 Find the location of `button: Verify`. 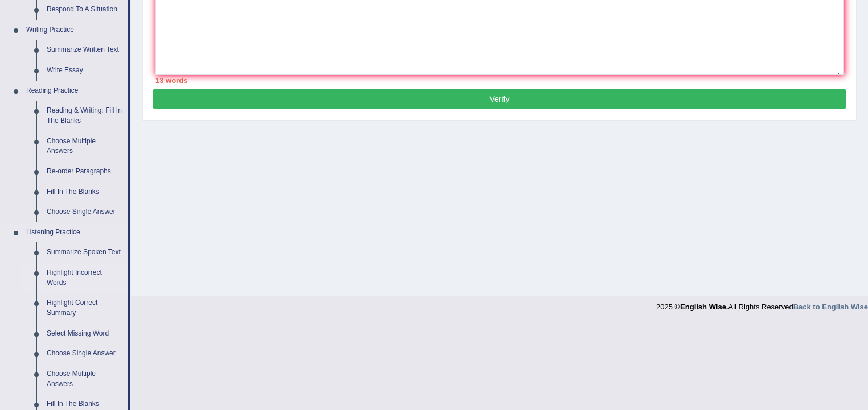

button: Verify is located at coordinates (499, 99).